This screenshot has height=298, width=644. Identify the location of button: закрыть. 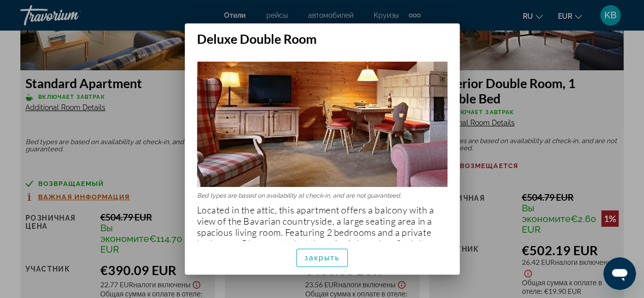
(322, 258).